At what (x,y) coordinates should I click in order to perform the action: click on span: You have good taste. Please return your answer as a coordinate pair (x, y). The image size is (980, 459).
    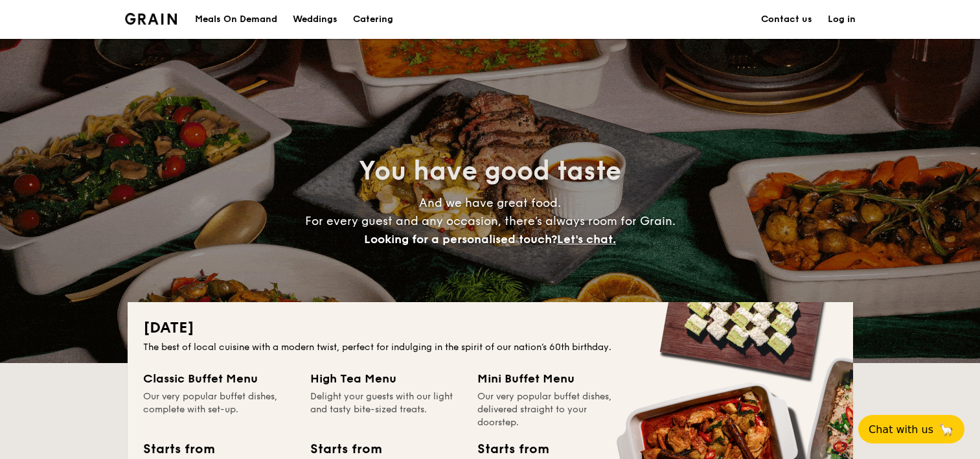
    Looking at the image, I should click on (490, 171).